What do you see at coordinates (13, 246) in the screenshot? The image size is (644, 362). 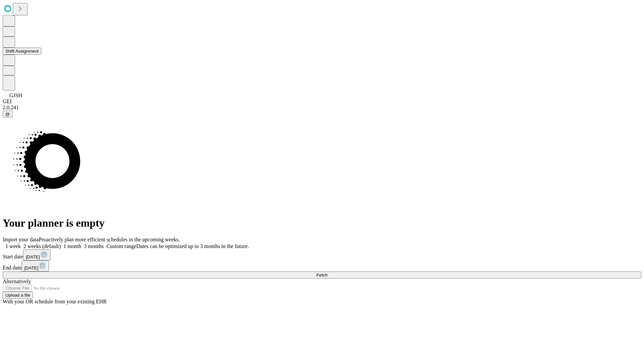 I see `span: 1 week` at bounding box center [13, 246].